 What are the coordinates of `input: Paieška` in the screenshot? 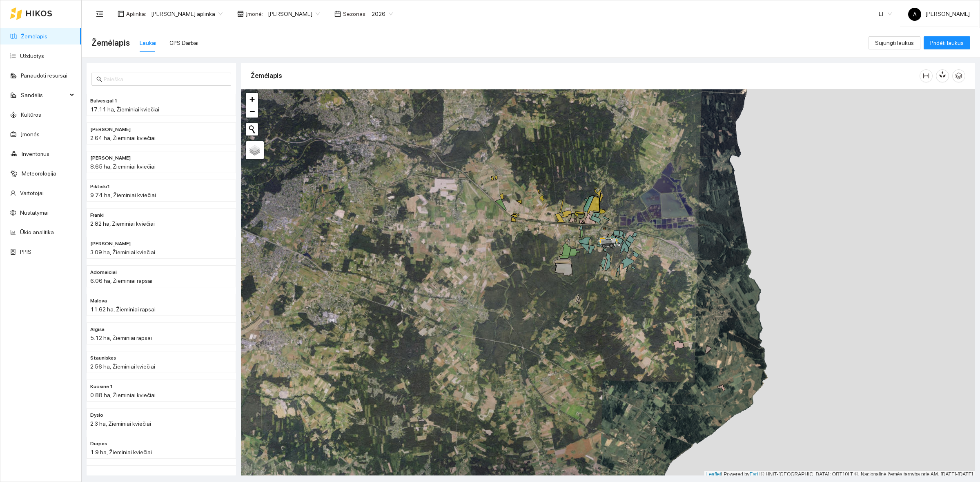 It's located at (165, 79).